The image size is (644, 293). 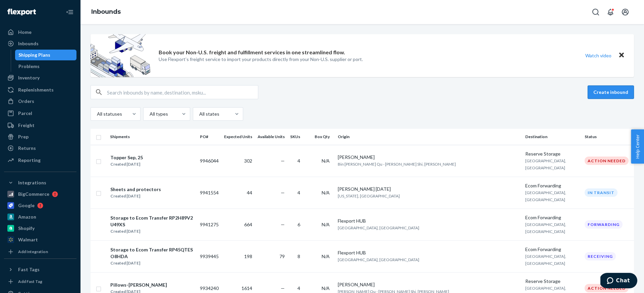 I want to click on button: Open account menu, so click(x=625, y=12).